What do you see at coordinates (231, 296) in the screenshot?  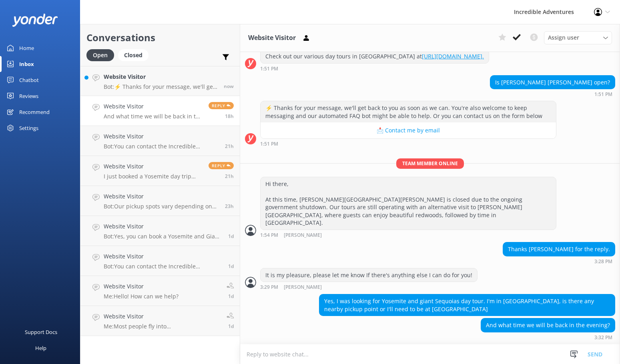 I see `span: Oct 07 2025 01:28pm (UTC -07:00) America/Los_Angeles` at bounding box center [231, 296].